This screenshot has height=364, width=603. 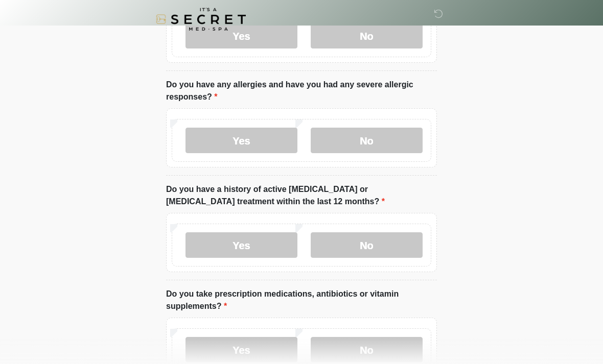 What do you see at coordinates (201, 19) in the screenshot?
I see `img: It's A Secret Med Spa Logo` at bounding box center [201, 19].